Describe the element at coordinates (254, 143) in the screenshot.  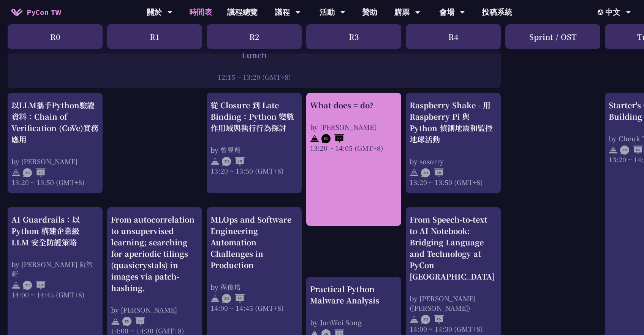
I see `a: 從 Closure 到 Late Binding：Python 變數作用域與執行行為探討 by 曾昱翔 13:20 ~ 13:50 (GMT+8)` at that location.